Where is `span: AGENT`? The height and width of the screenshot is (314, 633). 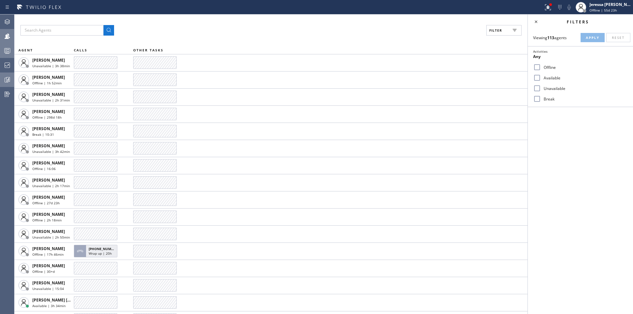 span: AGENT is located at coordinates (26, 50).